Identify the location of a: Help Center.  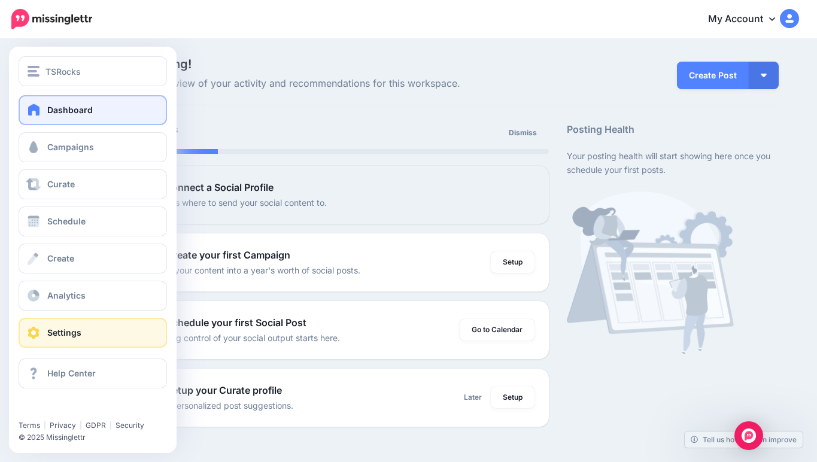
(93, 373).